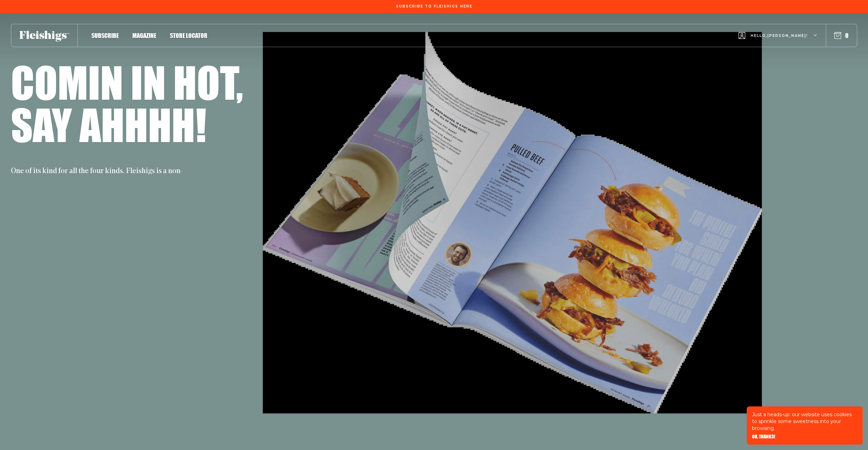 Image resolution: width=868 pixels, height=450 pixels. What do you see at coordinates (189, 36) in the screenshot?
I see `a: Store locator` at bounding box center [189, 36].